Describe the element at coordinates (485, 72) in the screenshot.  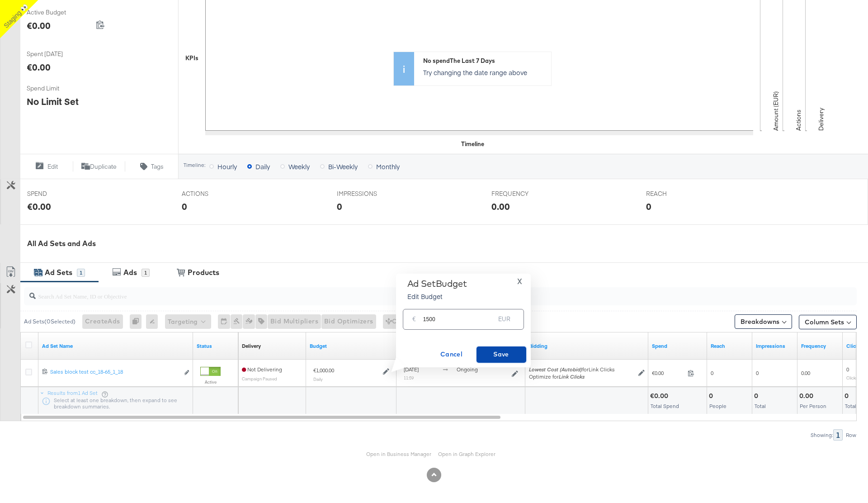
I see `p: Try changing the date range above` at that location.